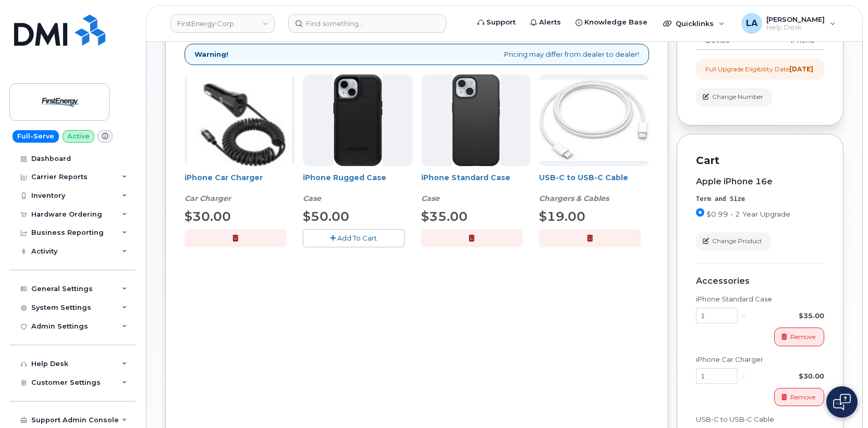 Image resolution: width=868 pixels, height=428 pixels. Describe the element at coordinates (239, 120) in the screenshot. I see `img: iphonesecg.jpg` at that location.